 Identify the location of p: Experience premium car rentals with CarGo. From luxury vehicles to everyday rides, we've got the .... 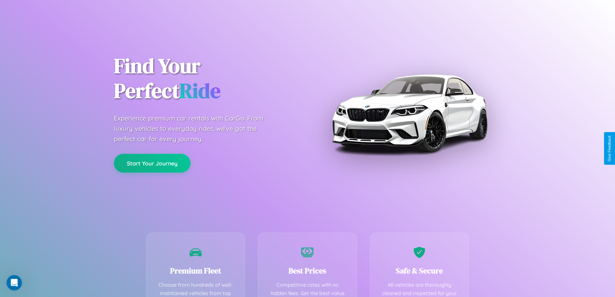
(195, 129).